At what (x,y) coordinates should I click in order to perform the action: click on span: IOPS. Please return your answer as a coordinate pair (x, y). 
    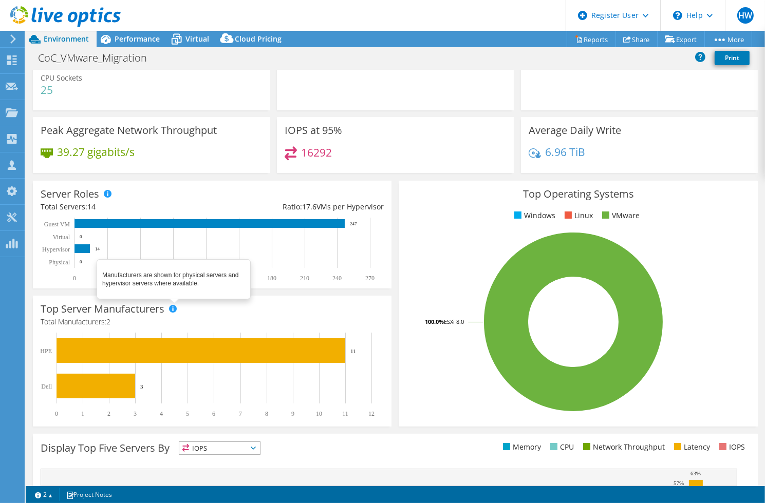
    Looking at the image, I should click on (219, 448).